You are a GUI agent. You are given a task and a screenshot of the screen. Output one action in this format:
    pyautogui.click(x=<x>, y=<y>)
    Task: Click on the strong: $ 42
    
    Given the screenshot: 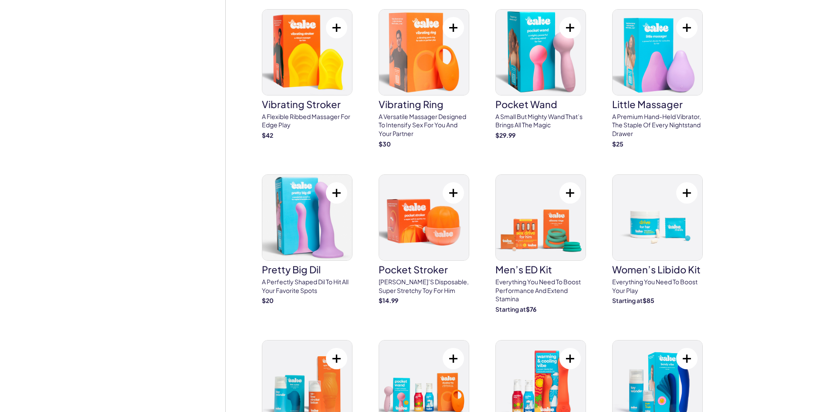 What is the action you would take?
    pyautogui.click(x=267, y=135)
    